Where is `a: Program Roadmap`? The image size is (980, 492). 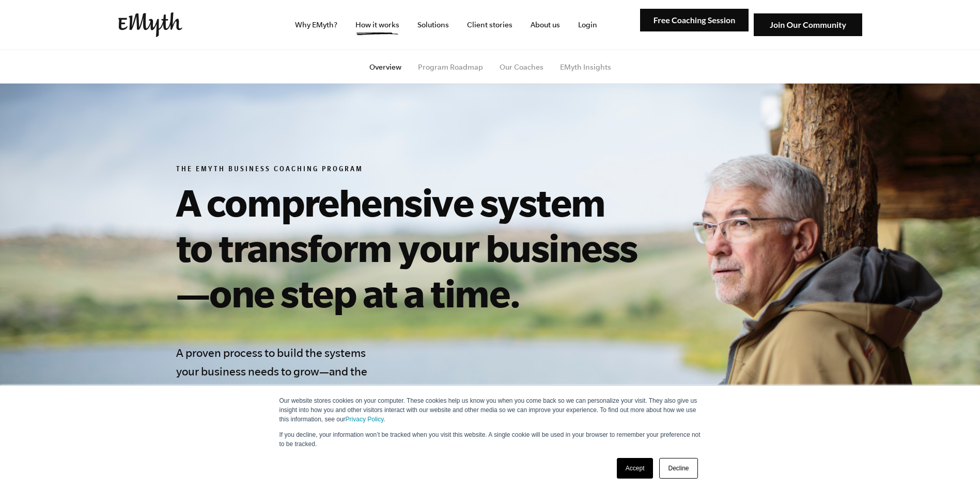 a: Program Roadmap is located at coordinates (451, 67).